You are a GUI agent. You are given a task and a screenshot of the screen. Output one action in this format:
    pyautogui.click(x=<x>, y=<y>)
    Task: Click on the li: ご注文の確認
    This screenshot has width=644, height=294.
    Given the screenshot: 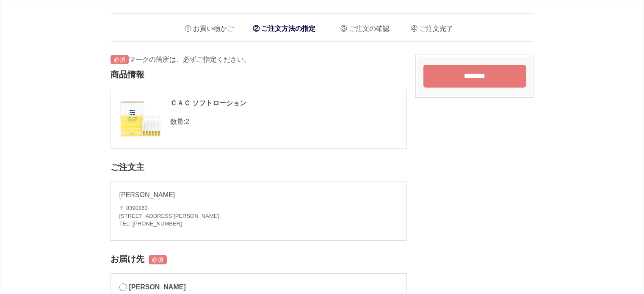 What is the action you would take?
    pyautogui.click(x=362, y=26)
    